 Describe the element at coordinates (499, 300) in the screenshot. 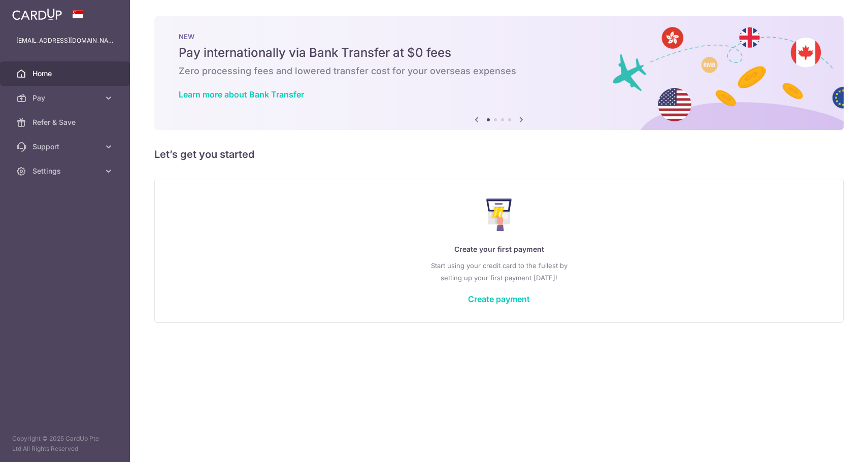

I see `a: Create payment` at that location.